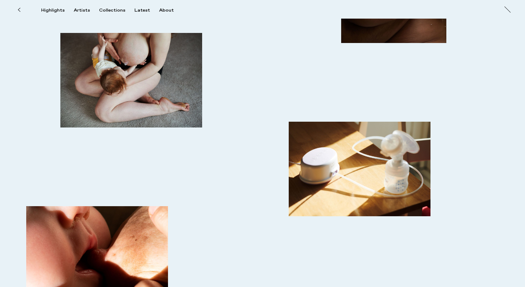 The height and width of the screenshot is (287, 525). Describe the element at coordinates (112, 10) in the screenshot. I see `div: Collections` at that location.